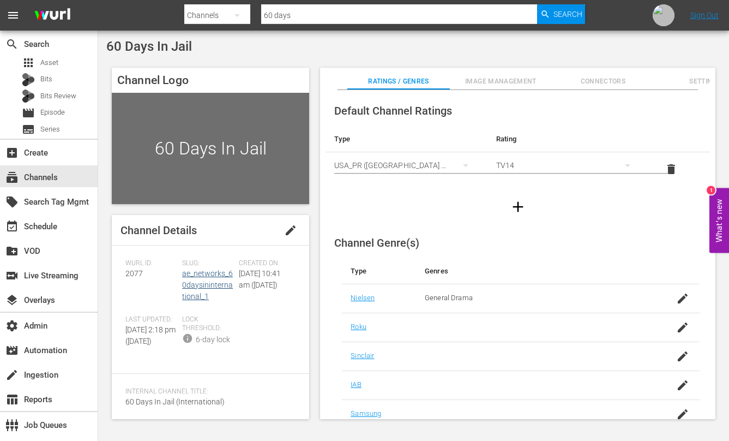  Describe the element at coordinates (720, 220) in the screenshot. I see `button: Open Feedback Widget` at that location.